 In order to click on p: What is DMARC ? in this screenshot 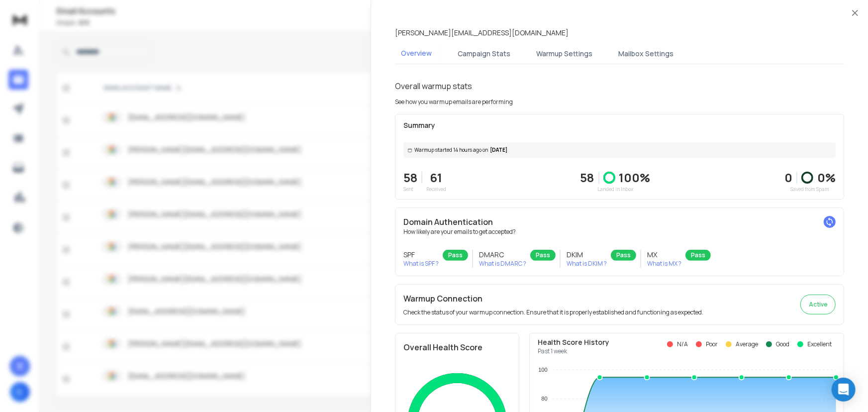, I will do `click(502, 264)`.